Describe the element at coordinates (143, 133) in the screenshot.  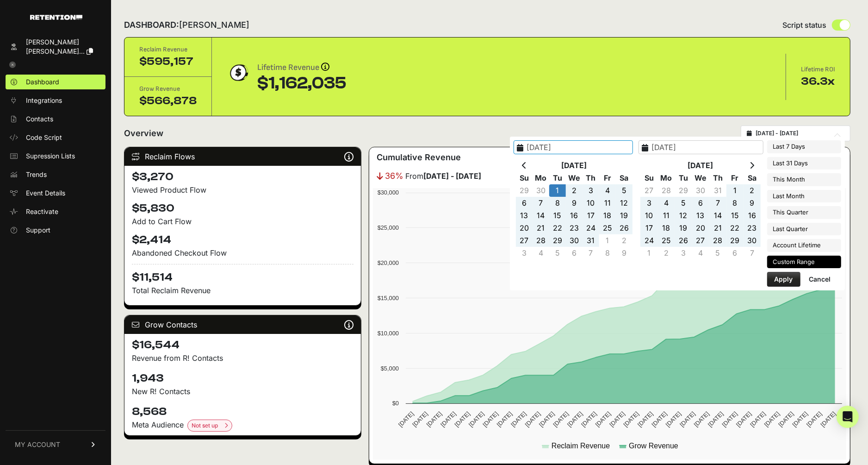
I see `h2: Overview` at that location.